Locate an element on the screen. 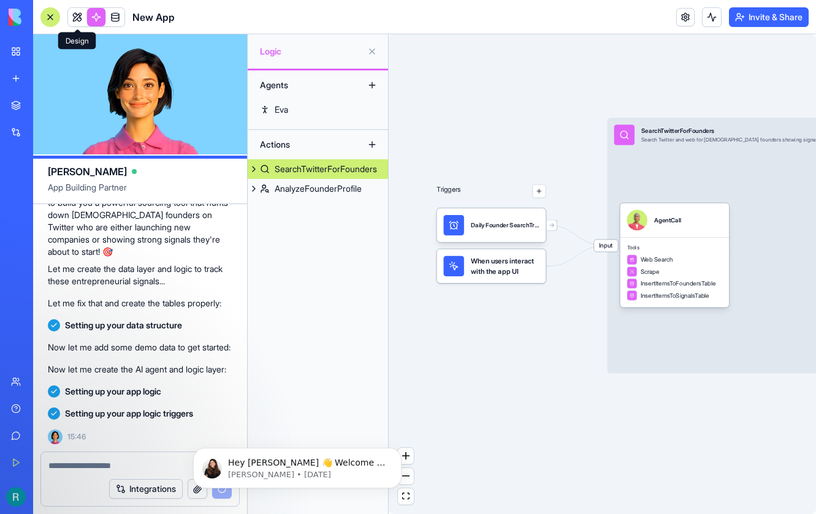 This screenshot has height=514, width=816. div: AnalyzeFounderProfile is located at coordinates (318, 189).